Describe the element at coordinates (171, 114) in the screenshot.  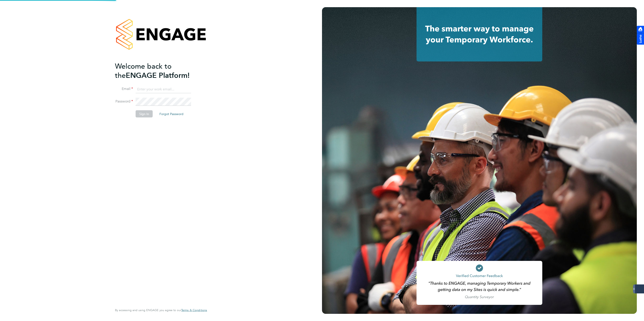
I see `button: Forgot Password` at that location.